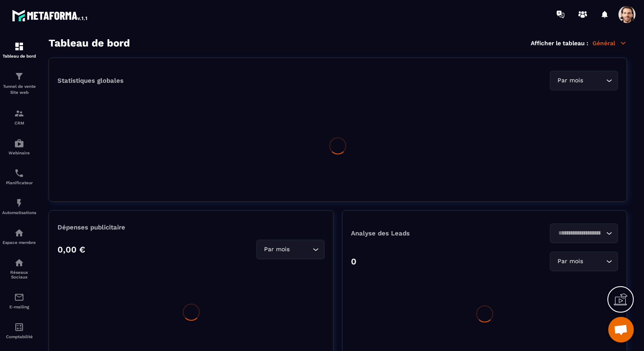 Image resolution: width=644 pixels, height=351 pixels. Describe the element at coordinates (19, 212) in the screenshot. I see `p: Automatisations` at that location.